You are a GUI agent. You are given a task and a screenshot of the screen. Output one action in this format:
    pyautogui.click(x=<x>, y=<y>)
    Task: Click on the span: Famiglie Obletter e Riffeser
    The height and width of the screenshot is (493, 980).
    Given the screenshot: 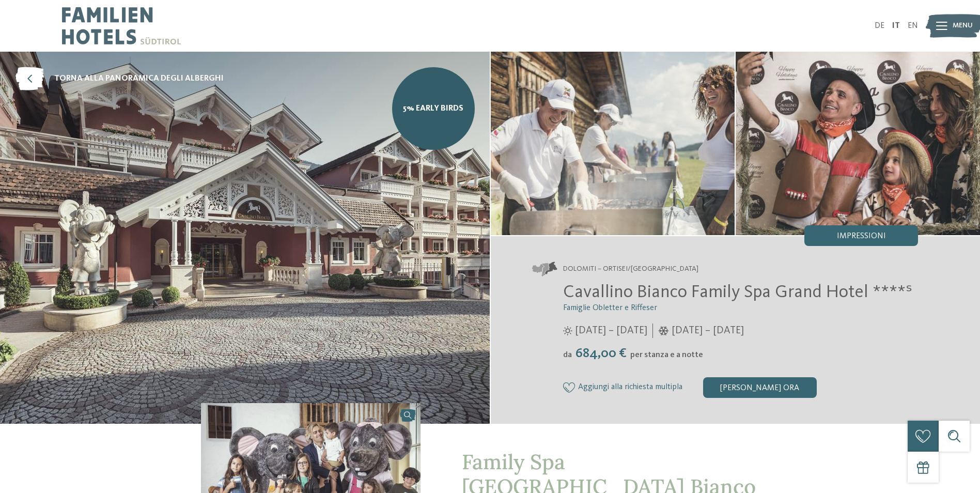 What is the action you would take?
    pyautogui.click(x=610, y=308)
    